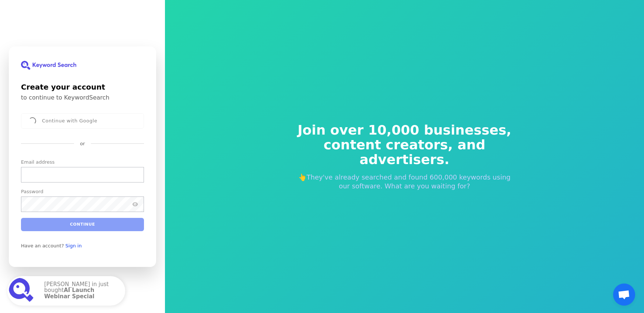  I want to click on a: Sign in, so click(73, 245).